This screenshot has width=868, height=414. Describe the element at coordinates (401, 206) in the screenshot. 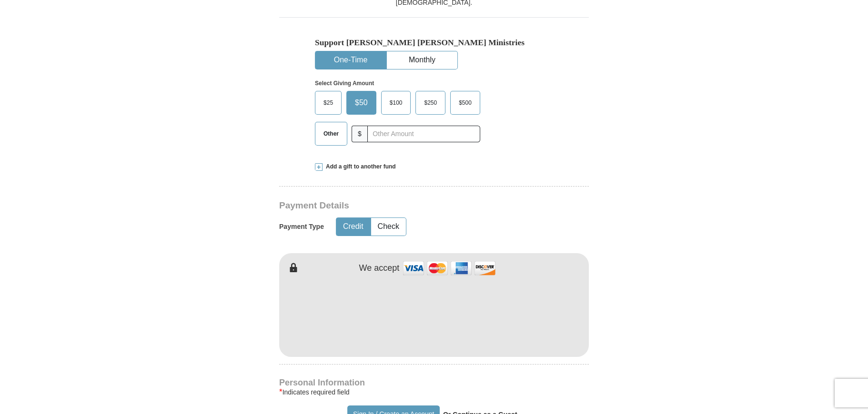

I see `h3: Payment Details` at that location.